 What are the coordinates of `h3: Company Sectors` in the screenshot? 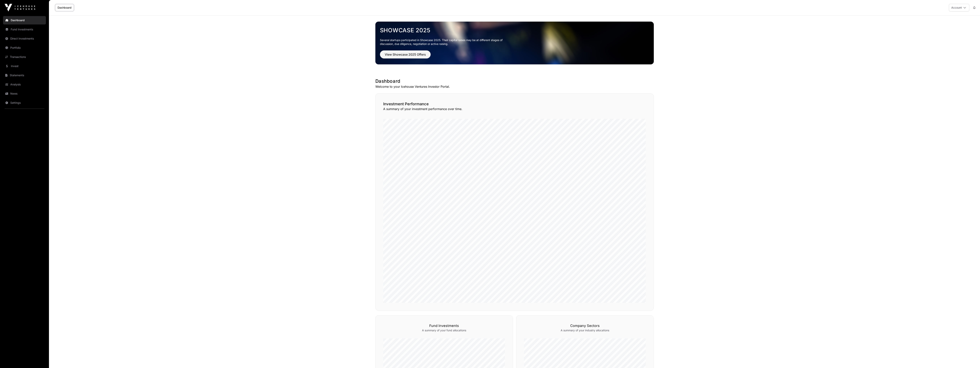 It's located at (585, 325).